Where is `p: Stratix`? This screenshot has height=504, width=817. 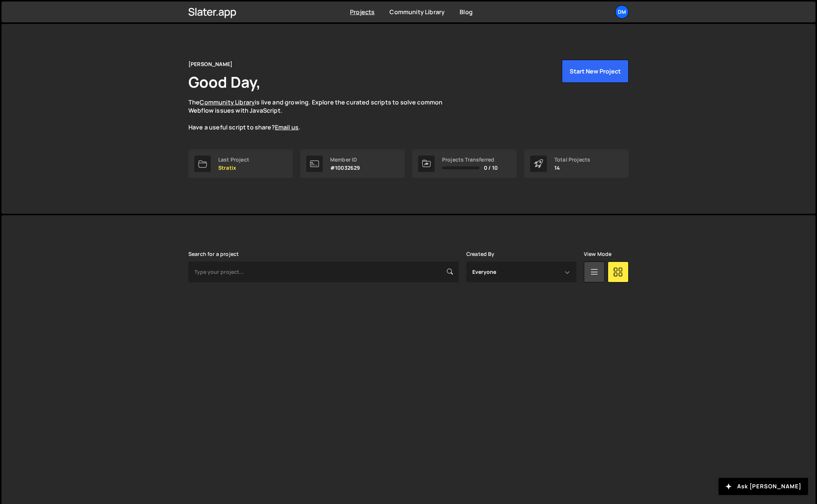 p: Stratix is located at coordinates (233, 167).